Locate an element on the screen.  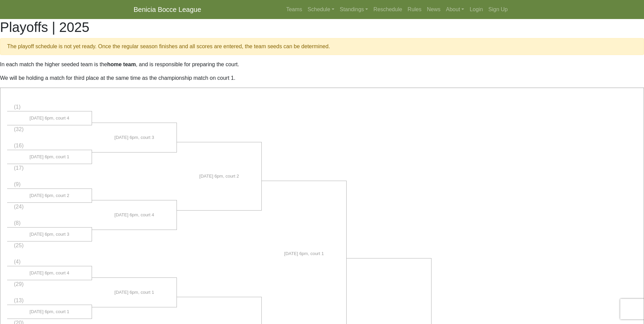
a: Login is located at coordinates (476, 9).